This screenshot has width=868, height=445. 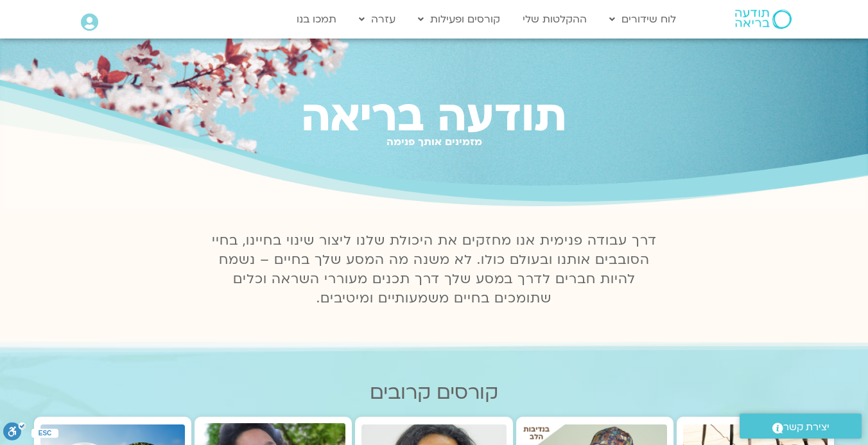 I want to click on img: תודעה בריאה, so click(x=764, y=19).